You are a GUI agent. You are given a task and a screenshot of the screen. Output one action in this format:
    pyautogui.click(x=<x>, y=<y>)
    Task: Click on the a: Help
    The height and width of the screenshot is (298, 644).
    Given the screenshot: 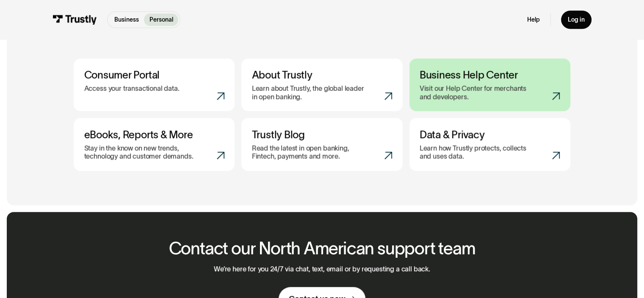 What is the action you would take?
    pyautogui.click(x=533, y=20)
    